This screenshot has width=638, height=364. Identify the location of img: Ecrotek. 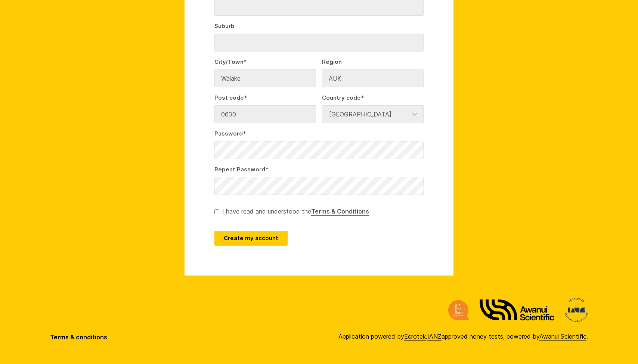
(459, 310).